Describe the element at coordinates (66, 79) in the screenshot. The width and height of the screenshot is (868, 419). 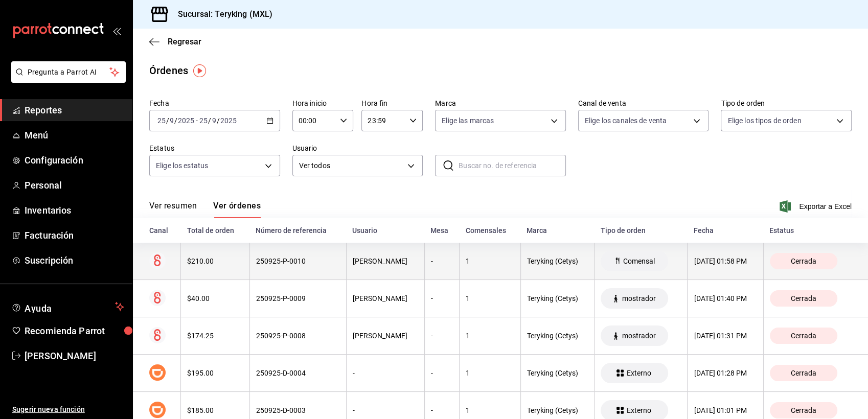
I see `a: Pregunta a Parrot AI` at that location.